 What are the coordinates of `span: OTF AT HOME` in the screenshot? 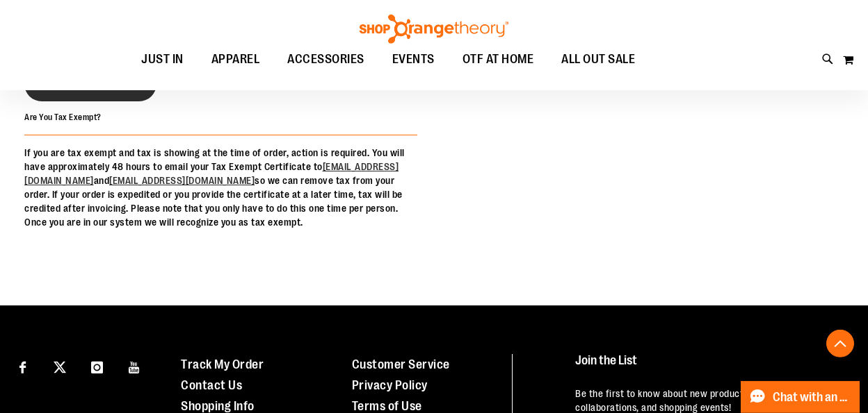 It's located at (498, 59).